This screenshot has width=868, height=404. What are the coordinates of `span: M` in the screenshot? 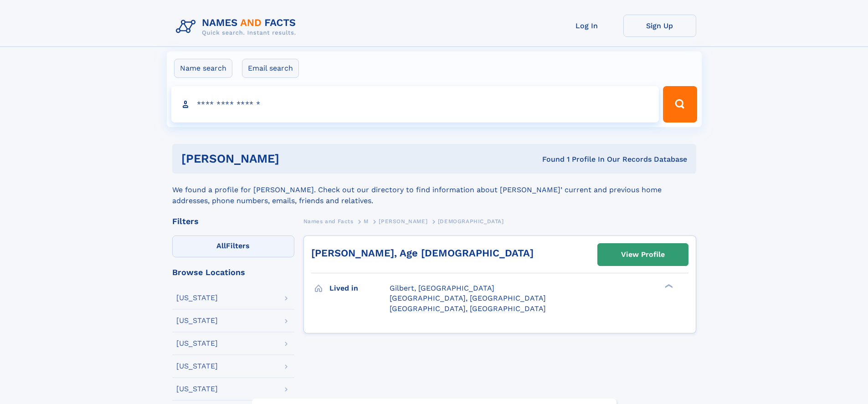 It's located at (366, 221).